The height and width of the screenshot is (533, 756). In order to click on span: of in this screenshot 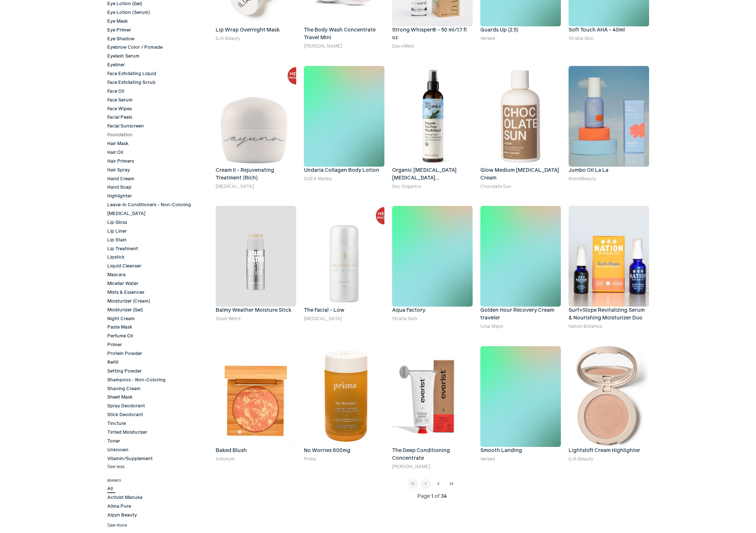, I will do `click(437, 496)`.